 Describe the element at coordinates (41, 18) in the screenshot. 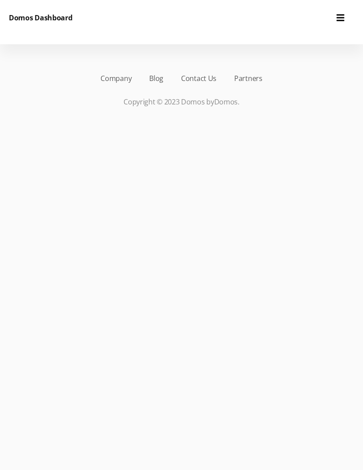

I see `h6: Domos Dashboard` at that location.